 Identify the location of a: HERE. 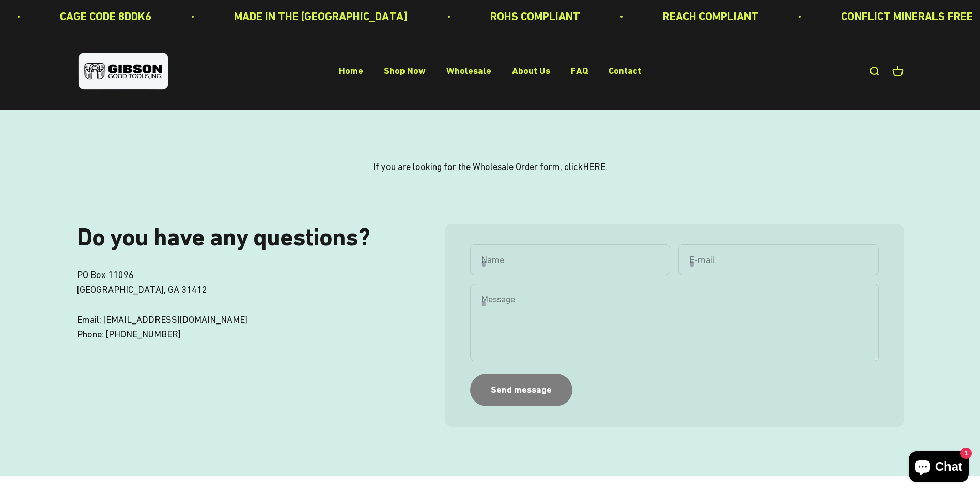
(594, 167).